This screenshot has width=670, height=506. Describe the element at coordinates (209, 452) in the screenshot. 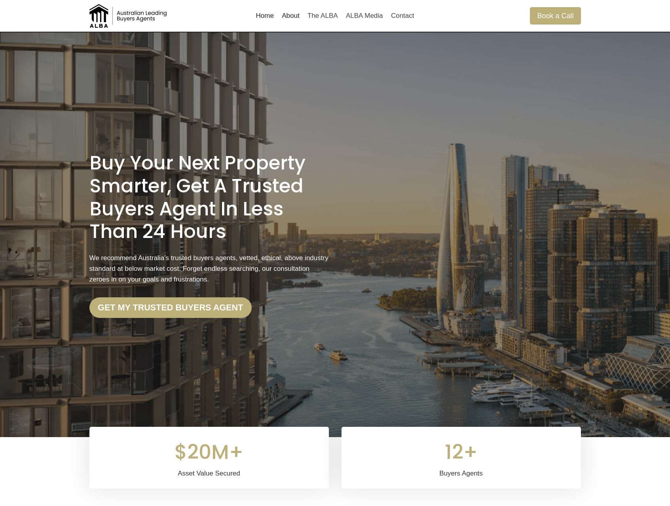

I see `div: $20M+` at that location.